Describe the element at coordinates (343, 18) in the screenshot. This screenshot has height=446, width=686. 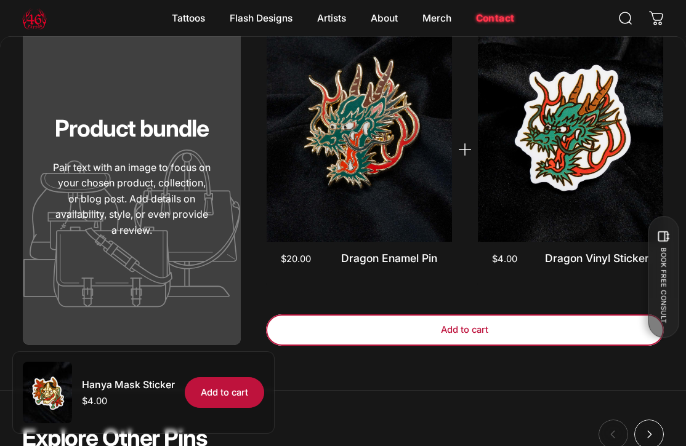
I see `nav: Primary` at that location.